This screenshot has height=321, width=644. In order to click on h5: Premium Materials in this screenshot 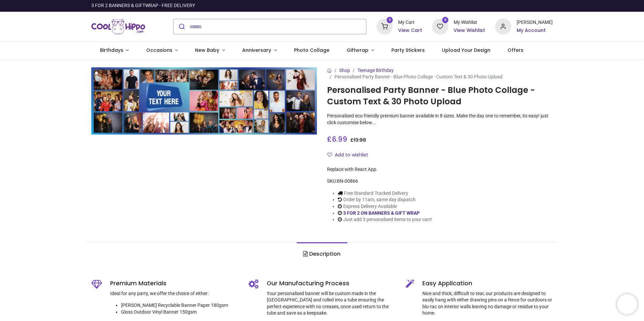, I will do `click(174, 283)`.